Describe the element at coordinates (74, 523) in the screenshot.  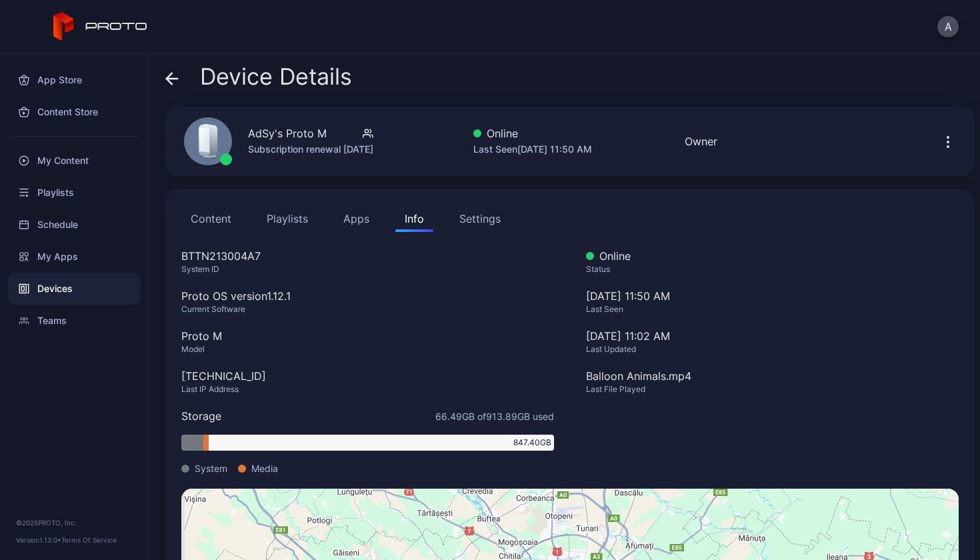
I see `div: © 2025 PROTO, Inc.` at that location.